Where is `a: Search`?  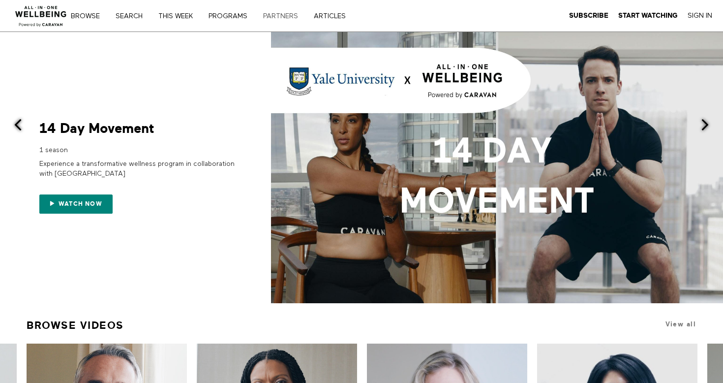 a: Search is located at coordinates (132, 16).